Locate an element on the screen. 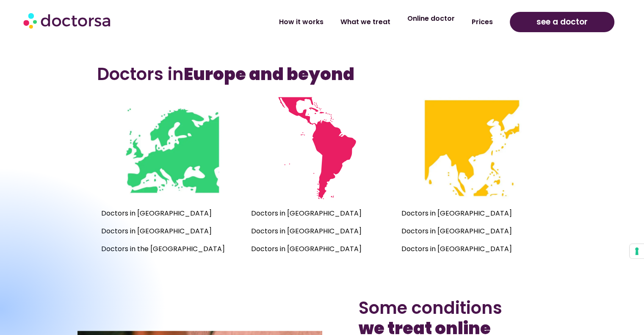  nav: Menu is located at coordinates (335, 22).